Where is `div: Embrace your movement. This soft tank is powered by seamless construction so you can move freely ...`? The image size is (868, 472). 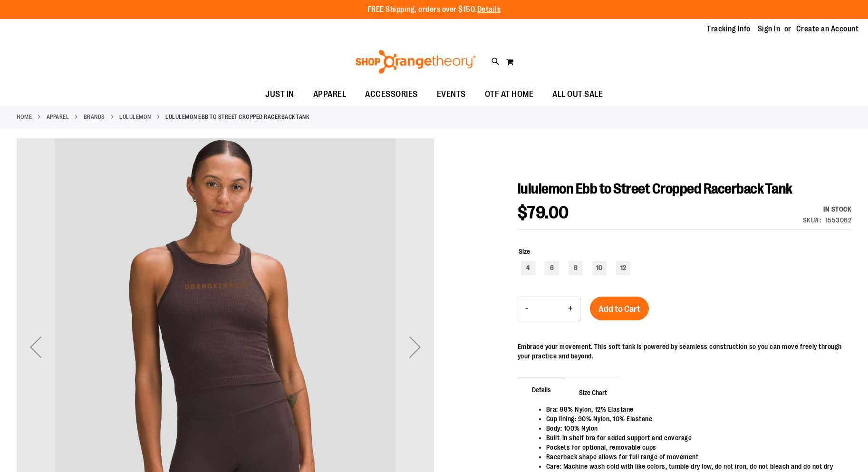
div: Embrace your movement. This soft tank is powered by seamless construction so you can move freely ... is located at coordinates (684, 351).